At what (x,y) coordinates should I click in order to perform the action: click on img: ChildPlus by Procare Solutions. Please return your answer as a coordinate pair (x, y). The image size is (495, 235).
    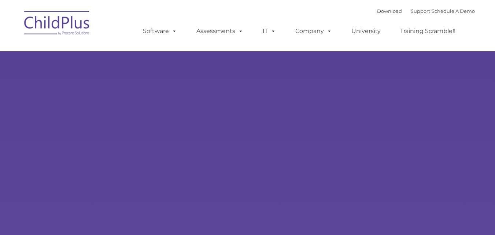
    Looking at the image, I should click on (57, 24).